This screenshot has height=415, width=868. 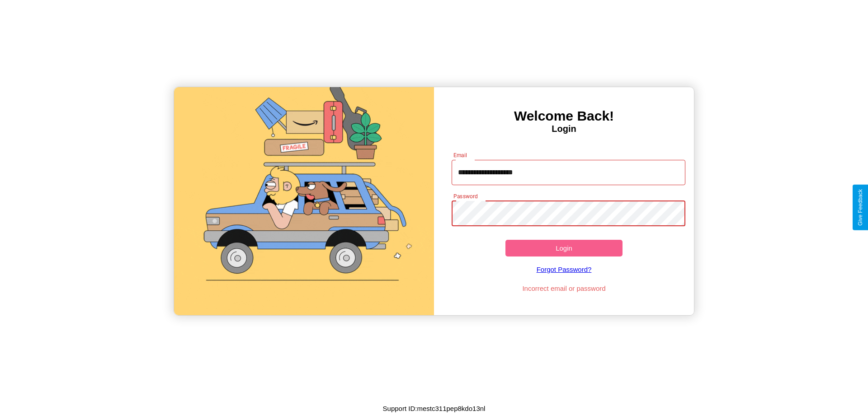 I want to click on img: gif, so click(x=304, y=201).